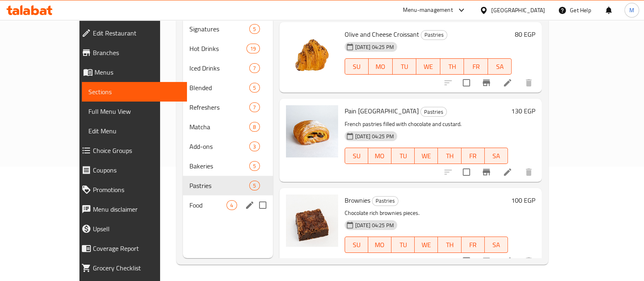  What do you see at coordinates (137, 268) in the screenshot?
I see `span: Grocery Checklist` at bounding box center [137, 268].